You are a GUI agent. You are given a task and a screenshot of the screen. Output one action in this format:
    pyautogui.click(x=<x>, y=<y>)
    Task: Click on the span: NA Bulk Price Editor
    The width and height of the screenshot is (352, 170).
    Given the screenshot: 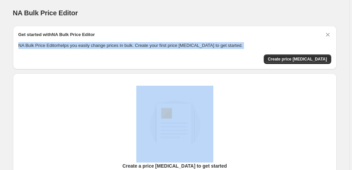 What is the action you would take?
    pyautogui.click(x=45, y=13)
    